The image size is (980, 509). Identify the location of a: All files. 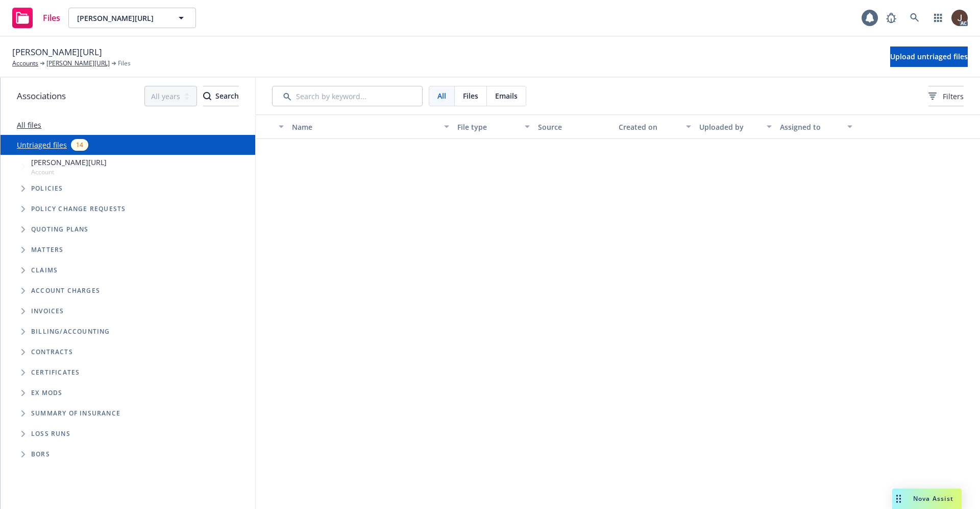
(29, 125).